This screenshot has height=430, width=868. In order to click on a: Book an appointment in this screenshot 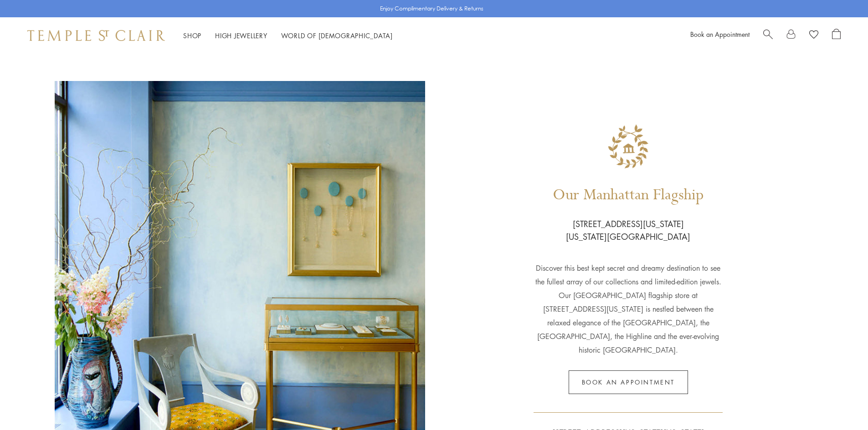, I will do `click(629, 382)`.